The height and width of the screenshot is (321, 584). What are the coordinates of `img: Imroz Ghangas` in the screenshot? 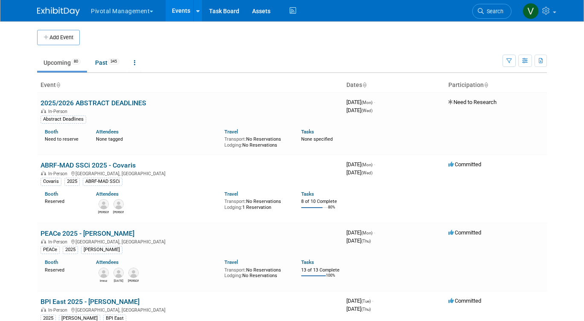 It's located at (104, 273).